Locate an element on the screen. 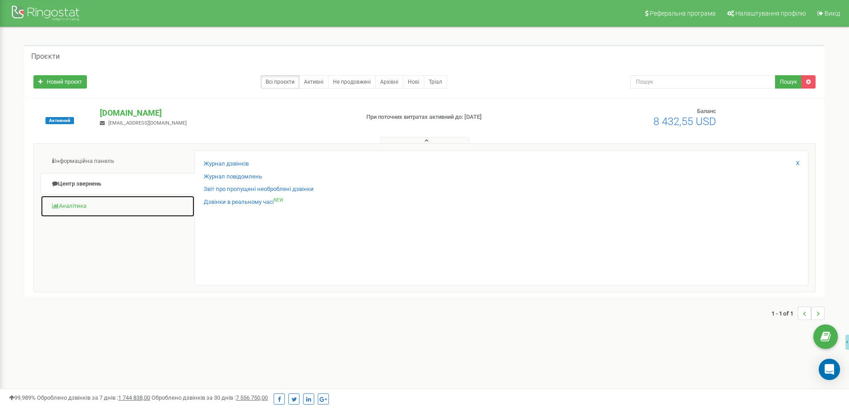 Image resolution: width=849 pixels, height=409 pixels. u: 1 744 838,00 is located at coordinates (134, 398).